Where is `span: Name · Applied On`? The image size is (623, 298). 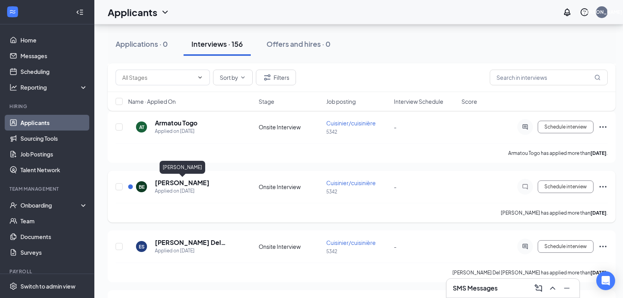 span: Name · Applied On is located at coordinates (152, 101).